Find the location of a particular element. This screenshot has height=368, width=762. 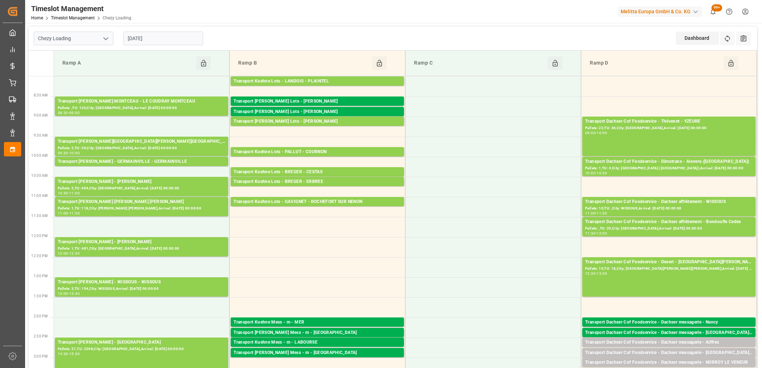

span: 1:30 PM is located at coordinates (41, 296).